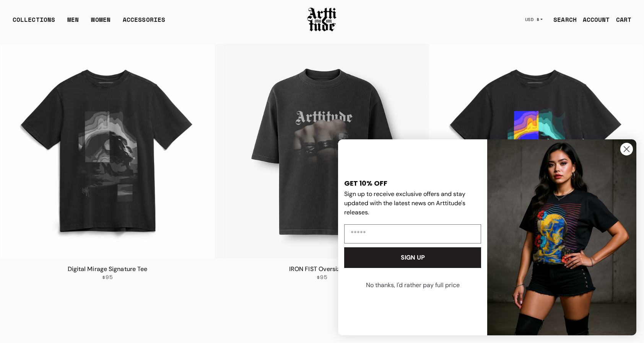 The width and height of the screenshot is (644, 343). What do you see at coordinates (487, 237) in the screenshot?
I see `div: FLYOUT Form` at bounding box center [487, 237].